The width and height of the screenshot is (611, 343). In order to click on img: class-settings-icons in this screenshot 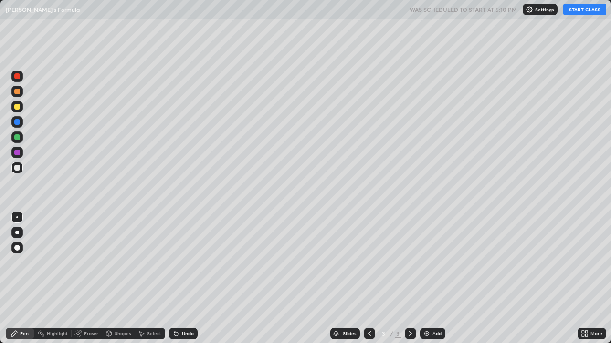, I will do `click(529, 10)`.